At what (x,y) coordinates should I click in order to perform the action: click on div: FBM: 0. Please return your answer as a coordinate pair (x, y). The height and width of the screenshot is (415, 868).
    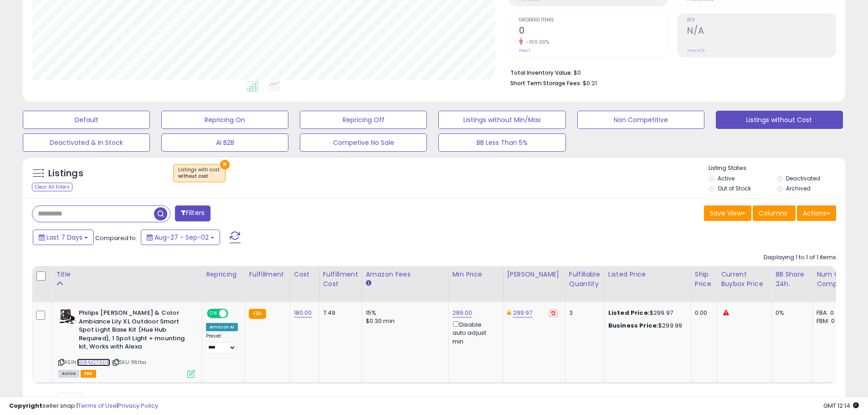
    Looking at the image, I should click on (832, 321).